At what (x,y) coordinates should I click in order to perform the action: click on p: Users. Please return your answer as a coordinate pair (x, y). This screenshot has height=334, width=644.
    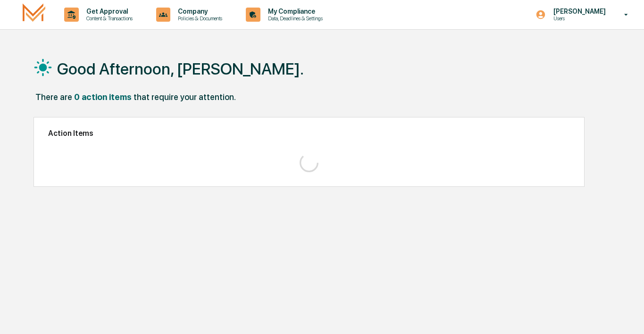
    Looking at the image, I should click on (578, 18).